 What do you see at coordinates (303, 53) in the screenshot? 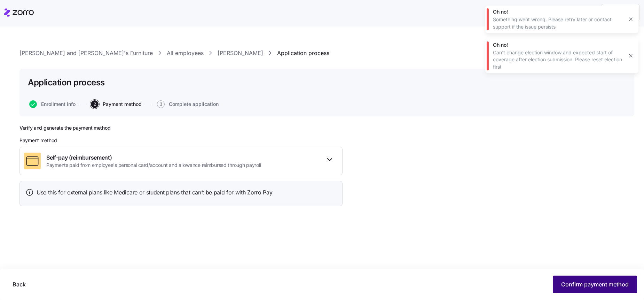
I see `a: Application process` at bounding box center [303, 53].